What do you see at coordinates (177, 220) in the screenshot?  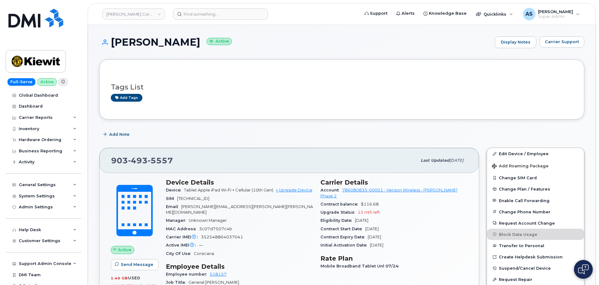 I see `span: Manager` at bounding box center [177, 220].